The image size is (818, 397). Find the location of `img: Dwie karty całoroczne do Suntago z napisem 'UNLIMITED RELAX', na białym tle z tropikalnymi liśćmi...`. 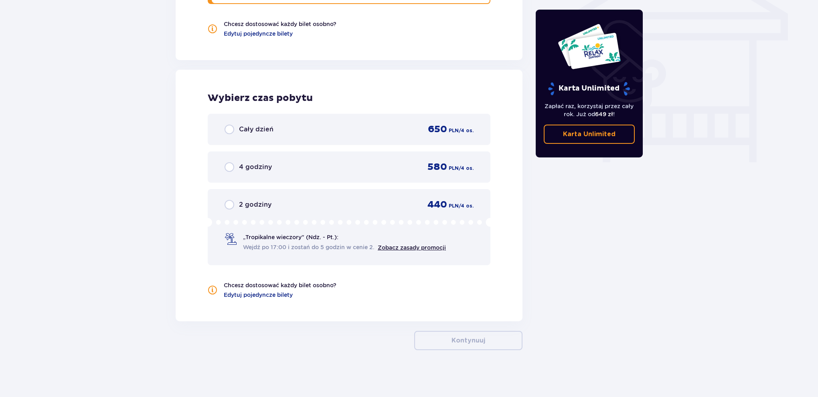

img: Dwie karty całoroczne do Suntago z napisem 'UNLIMITED RELAX', na białym tle z tropikalnymi liśćmi... is located at coordinates (589, 46).